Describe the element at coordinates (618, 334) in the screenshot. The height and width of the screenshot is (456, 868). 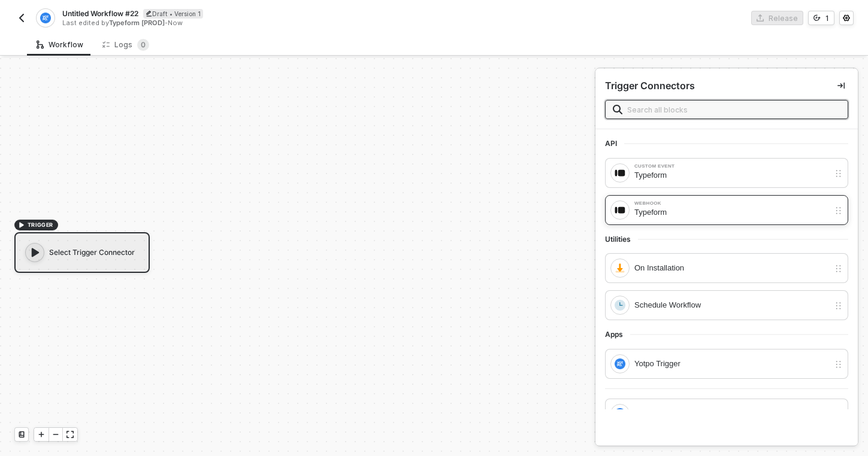
I see `span: Apps` at that location.